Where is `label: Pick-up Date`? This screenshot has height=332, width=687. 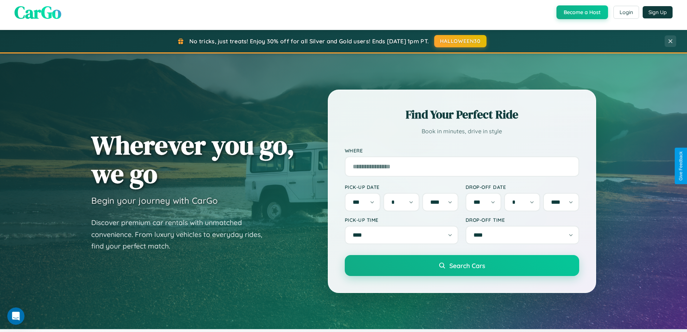
label: Pick-up Date is located at coordinates (402, 187).